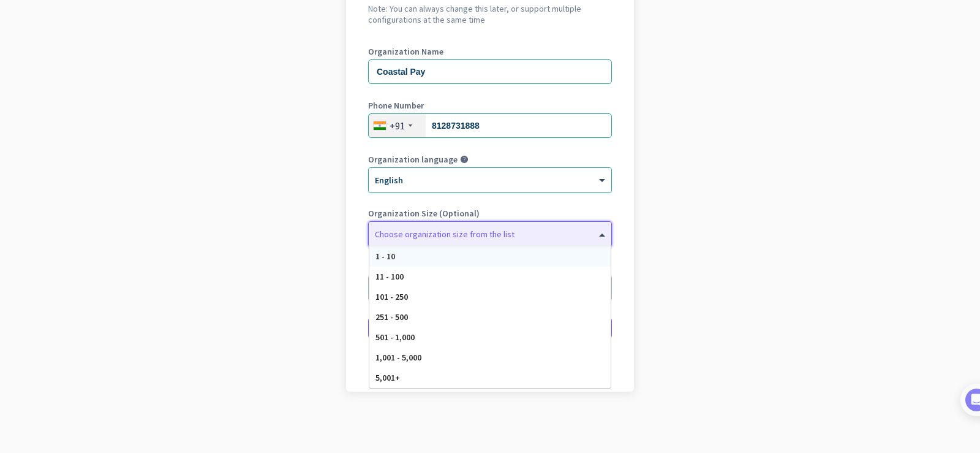 Image resolution: width=980 pixels, height=453 pixels. What do you see at coordinates (389, 276) in the screenshot?
I see `span: 11 - 100` at bounding box center [389, 276].